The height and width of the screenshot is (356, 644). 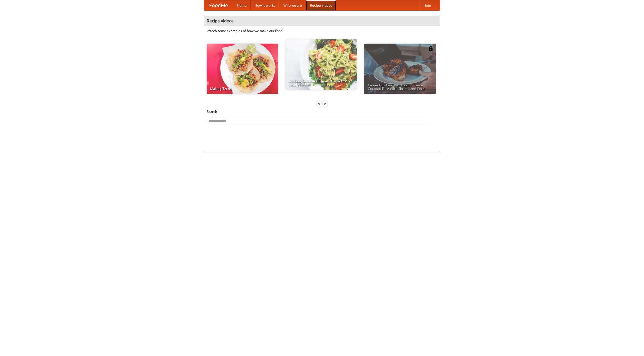 I want to click on a: FoodMe, so click(x=219, y=5).